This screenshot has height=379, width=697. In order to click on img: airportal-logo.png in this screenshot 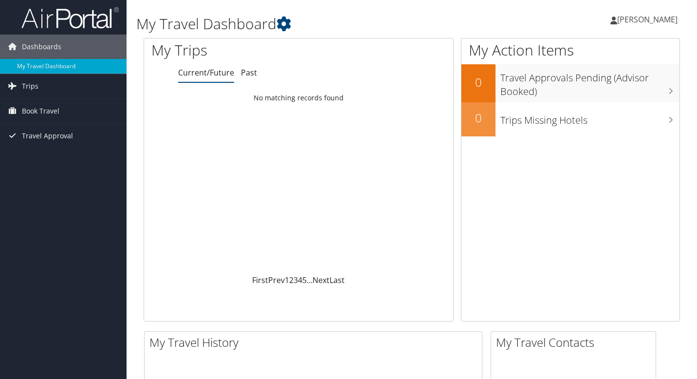, I will do `click(70, 18)`.